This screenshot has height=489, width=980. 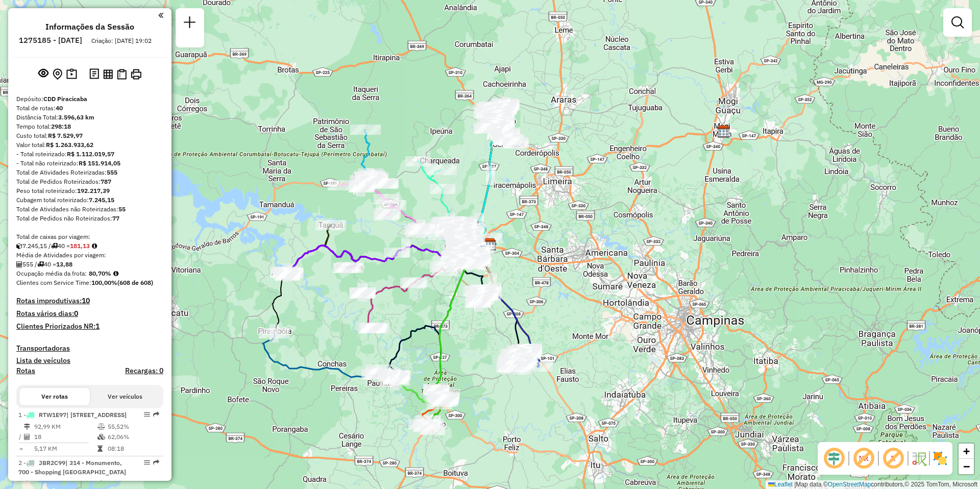 What do you see at coordinates (73, 415) in the screenshot?
I see `span: 1 -` at bounding box center [73, 415].